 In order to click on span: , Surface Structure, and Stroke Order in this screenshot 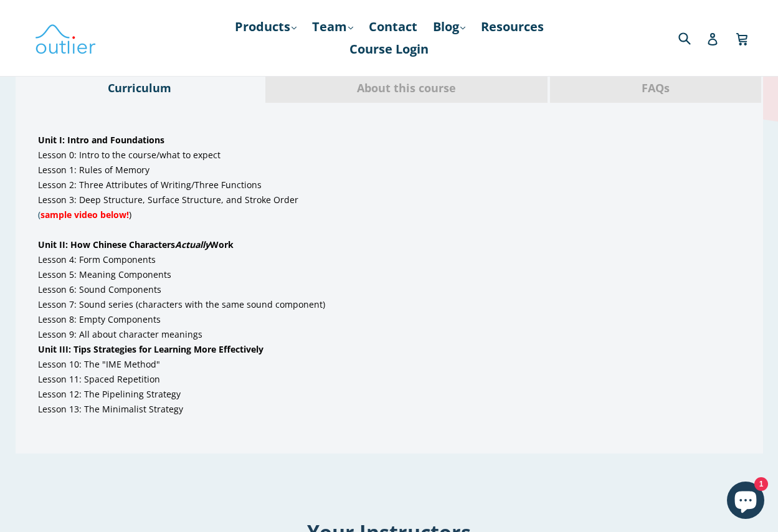, I will do `click(220, 199)`.